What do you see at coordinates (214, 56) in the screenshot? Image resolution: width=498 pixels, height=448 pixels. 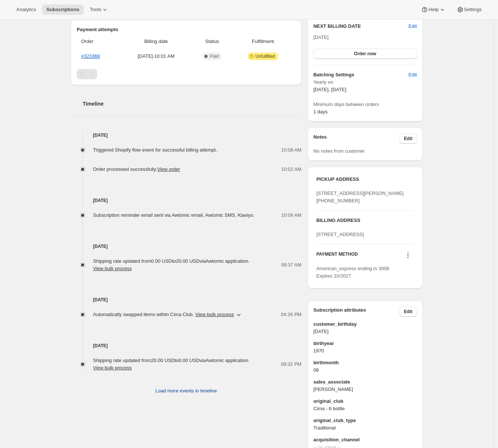 I see `span: Paid` at bounding box center [214, 56].